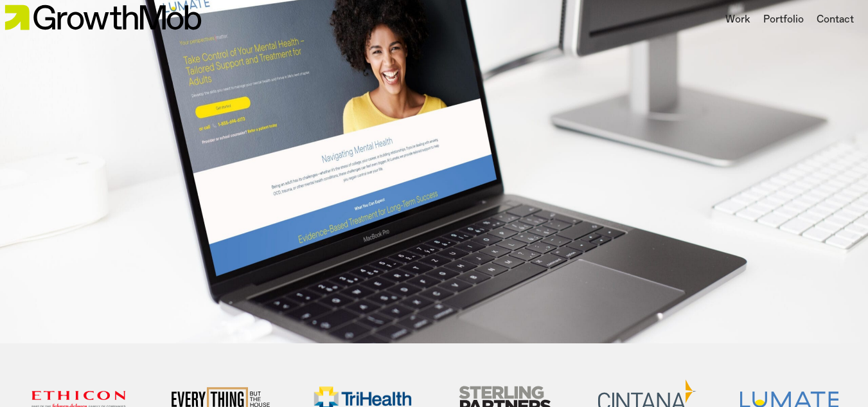 The height and width of the screenshot is (407, 868). What do you see at coordinates (738, 20) in the screenshot?
I see `div: Work` at bounding box center [738, 20].